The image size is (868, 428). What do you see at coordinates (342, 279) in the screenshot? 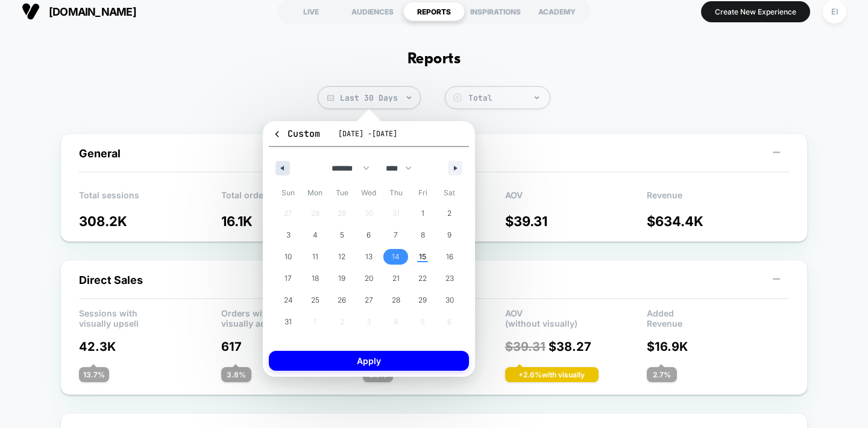
I see `button: 19` at bounding box center [342, 279].